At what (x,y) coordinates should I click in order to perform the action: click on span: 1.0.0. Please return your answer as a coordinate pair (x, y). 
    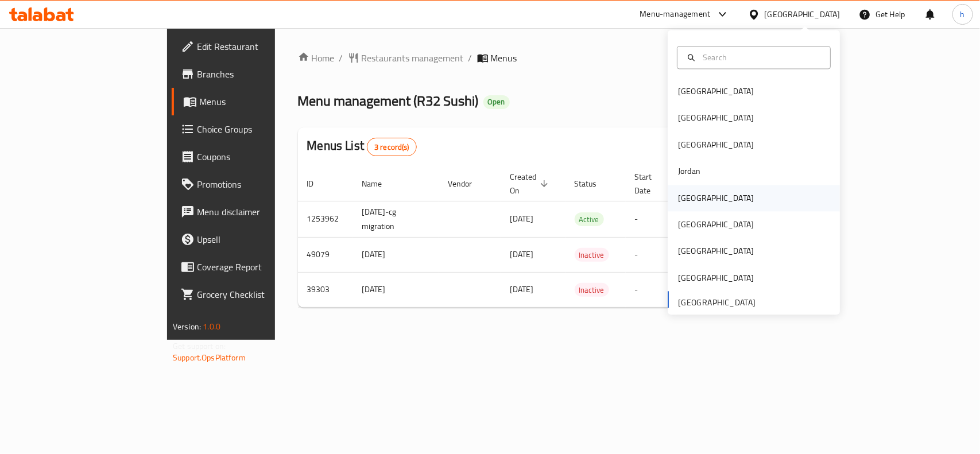
    Looking at the image, I should click on (211, 327).